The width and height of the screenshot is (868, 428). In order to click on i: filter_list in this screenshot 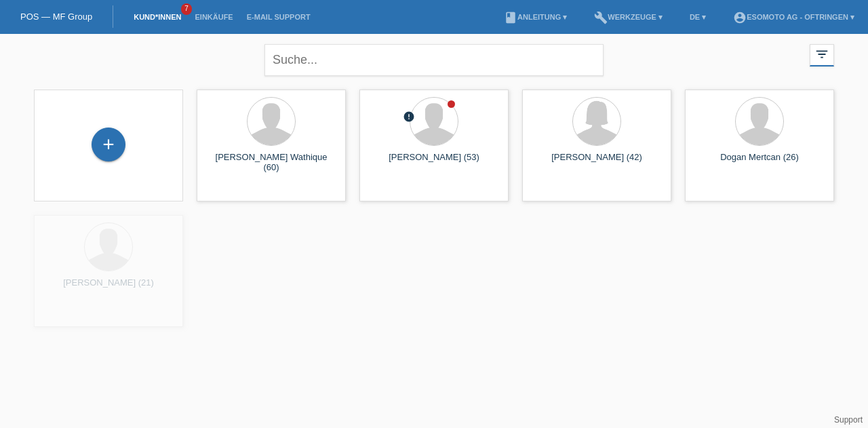, I will do `click(822, 54)`.